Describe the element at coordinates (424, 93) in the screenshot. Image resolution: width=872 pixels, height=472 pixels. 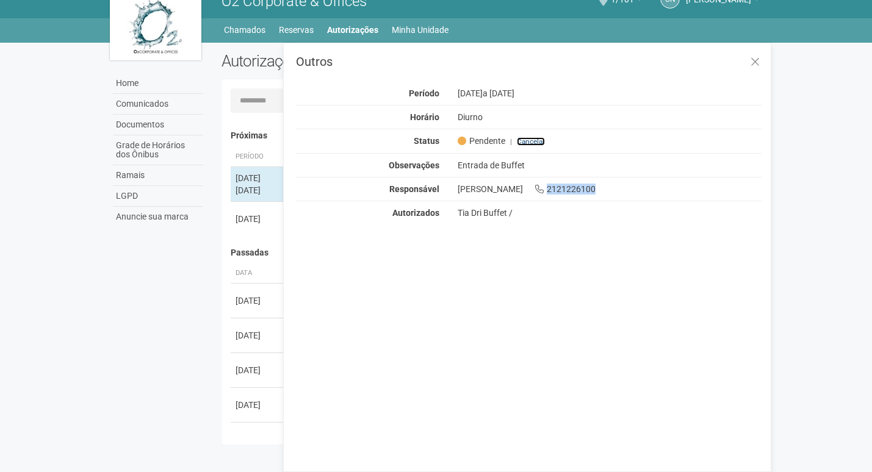
I see `strong: Período` at that location.